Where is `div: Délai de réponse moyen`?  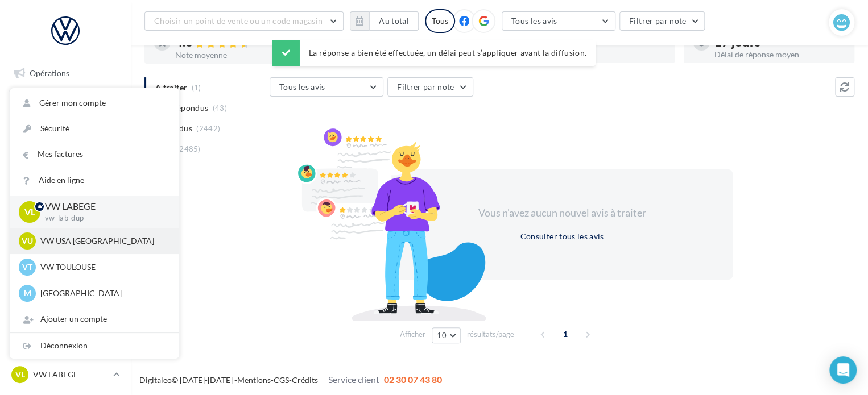
div: Délai de réponse moyen is located at coordinates (780, 55).